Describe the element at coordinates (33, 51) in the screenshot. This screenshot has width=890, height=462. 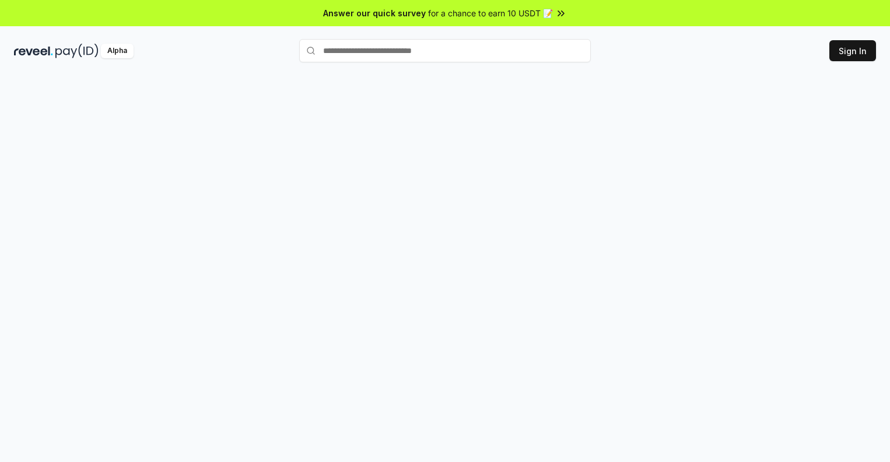
I see `img: reveel_dark` at that location.